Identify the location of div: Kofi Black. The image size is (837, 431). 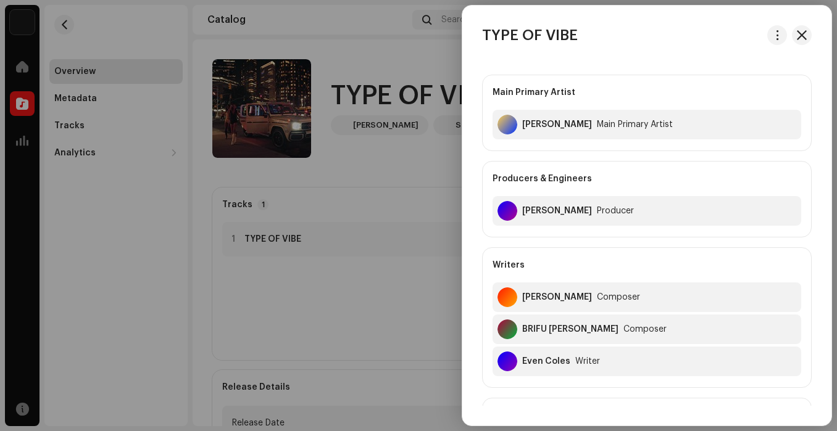
(557, 211).